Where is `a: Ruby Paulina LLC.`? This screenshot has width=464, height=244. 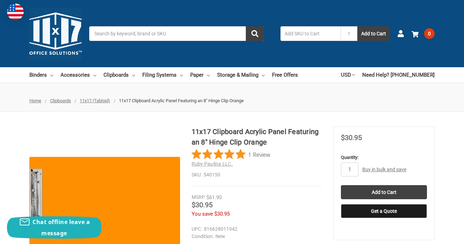 a: Ruby Paulina LLC. is located at coordinates (212, 164).